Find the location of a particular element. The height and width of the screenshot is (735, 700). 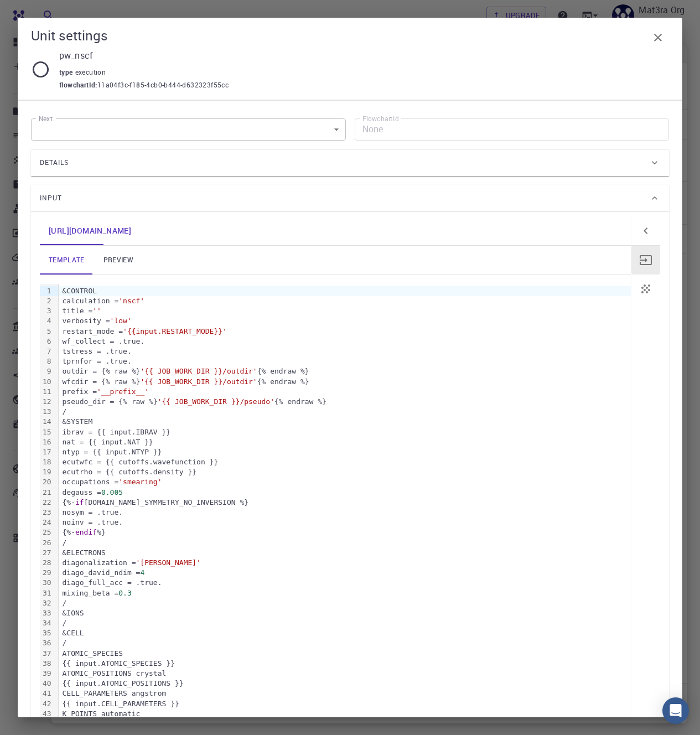

div: 36 is located at coordinates (47, 643).